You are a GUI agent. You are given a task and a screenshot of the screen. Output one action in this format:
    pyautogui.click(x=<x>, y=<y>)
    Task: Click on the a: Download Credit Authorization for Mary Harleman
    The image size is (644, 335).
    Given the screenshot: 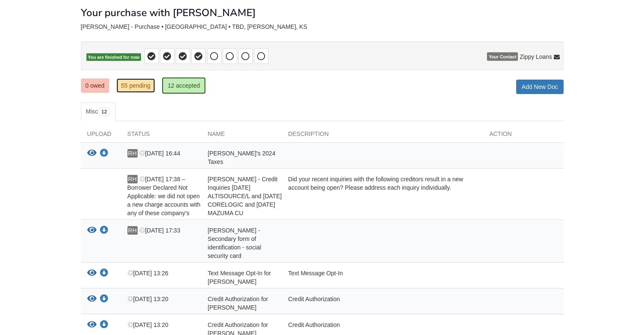 What is the action you would take?
    pyautogui.click(x=104, y=299)
    